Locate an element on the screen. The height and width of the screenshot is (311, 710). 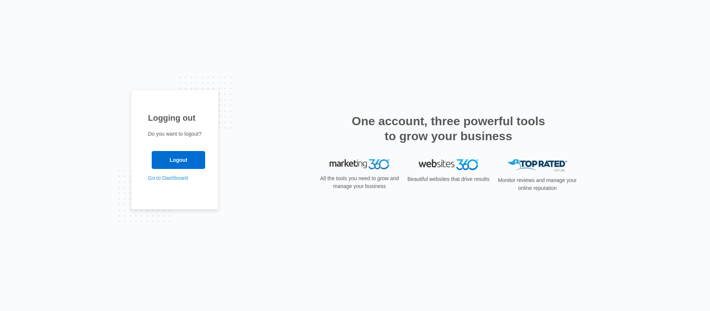
p: Do you want to logout? is located at coordinates (175, 134).